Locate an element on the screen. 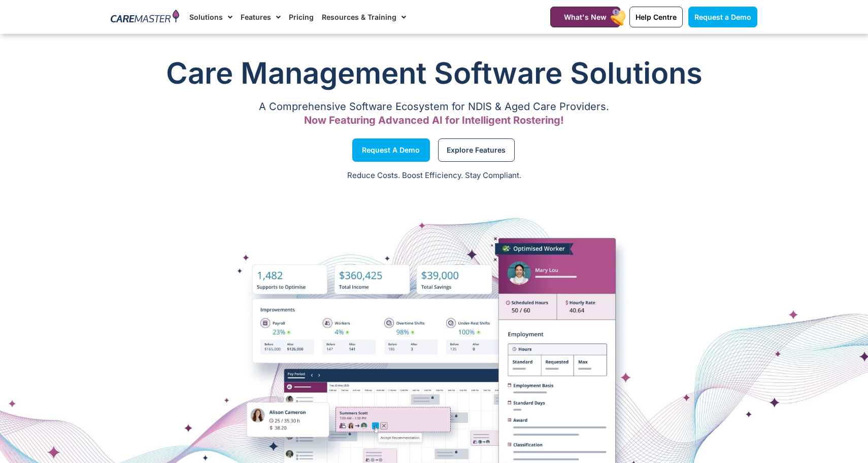 The image size is (868, 463). h1: Care Management Software Solutions is located at coordinates (434, 73).